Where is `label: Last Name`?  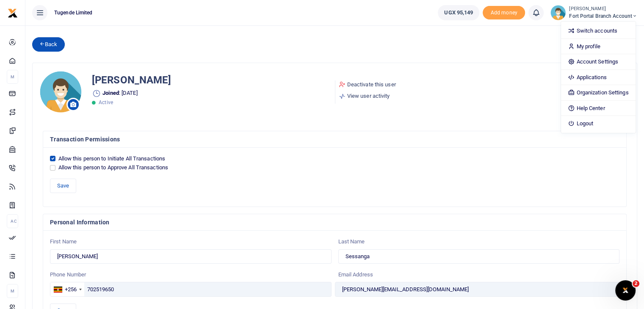
label: Last Name is located at coordinates (352, 241).